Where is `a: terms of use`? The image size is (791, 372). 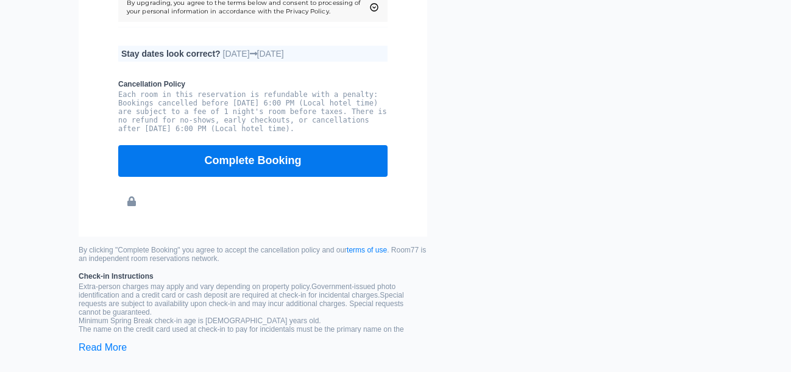
a: terms of use is located at coordinates (367, 250).